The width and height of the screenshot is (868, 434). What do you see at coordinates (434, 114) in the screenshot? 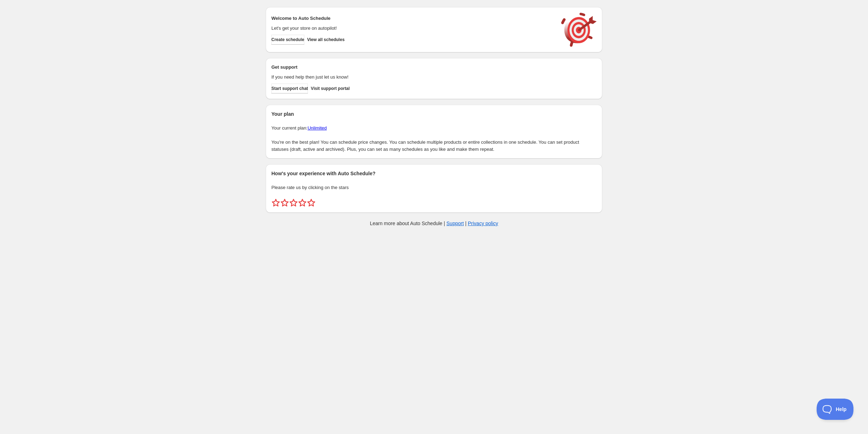
I see `h2: Your plan` at bounding box center [434, 114].